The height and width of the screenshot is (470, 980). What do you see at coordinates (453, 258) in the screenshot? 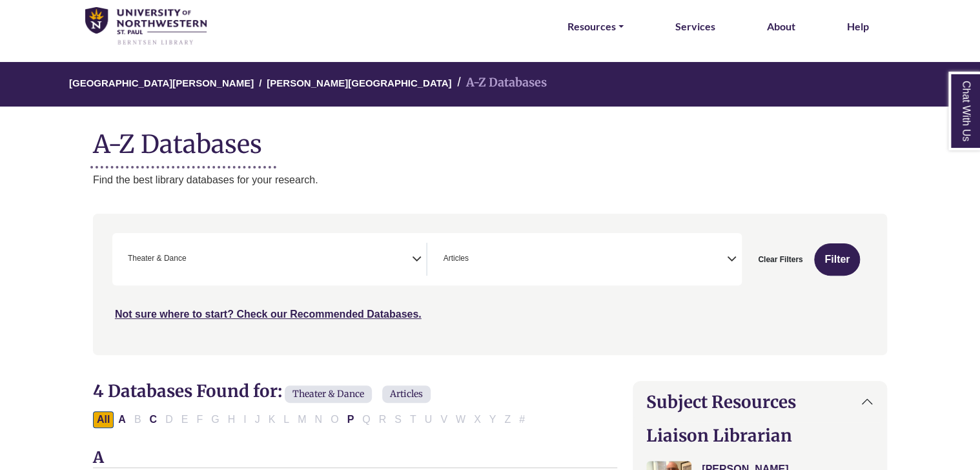
I see `li: Articles` at bounding box center [453, 258].